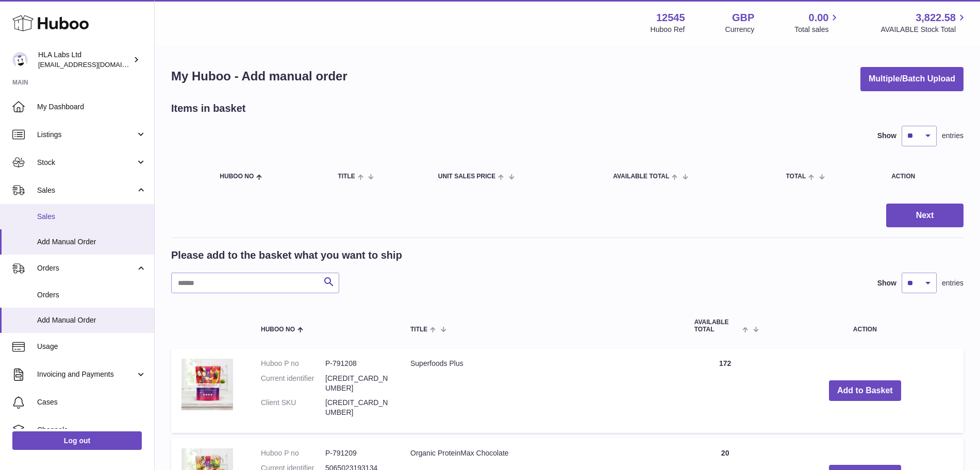 The height and width of the screenshot is (470, 980). What do you see at coordinates (357, 363) in the screenshot?
I see `dd: P-791208` at bounding box center [357, 363].